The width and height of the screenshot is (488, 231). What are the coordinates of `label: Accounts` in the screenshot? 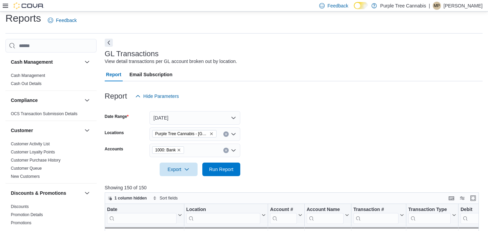 It's located at (114, 149).